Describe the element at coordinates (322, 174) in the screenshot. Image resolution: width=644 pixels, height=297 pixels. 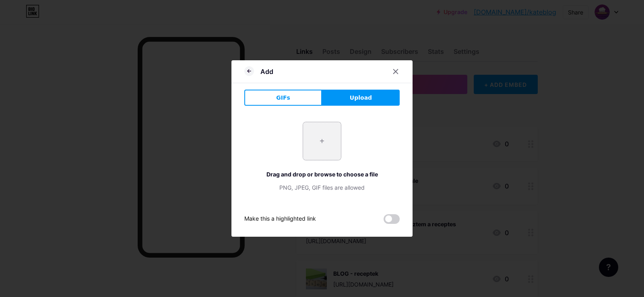
I see `div: Drag and drop or browse to choose a file` at that location.